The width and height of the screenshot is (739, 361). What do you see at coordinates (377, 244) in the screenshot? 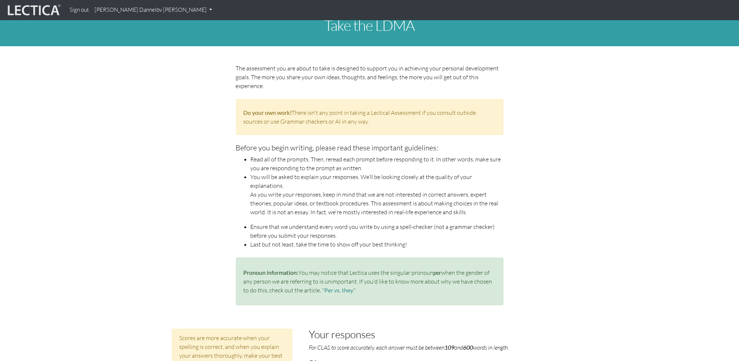
I see `li: Last but not least, take the time to show off your best thinking!` at bounding box center [377, 244].